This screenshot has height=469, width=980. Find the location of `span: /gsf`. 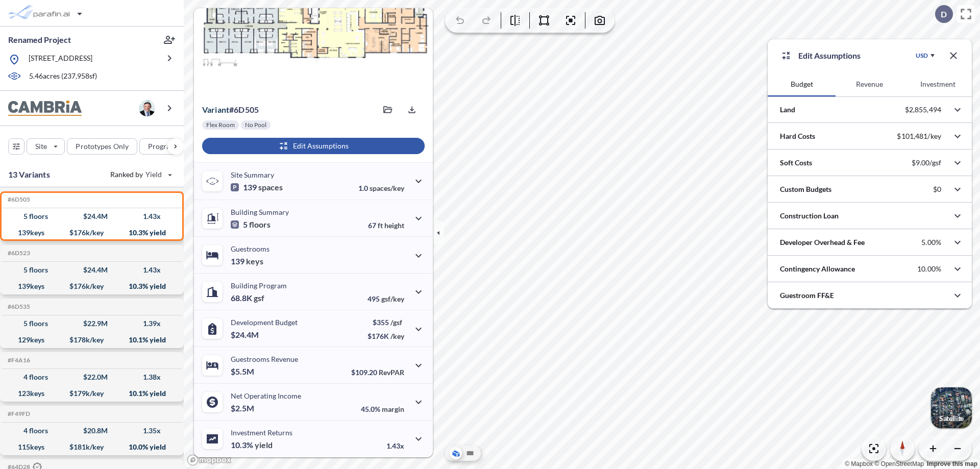

span: /gsf is located at coordinates (396, 322).